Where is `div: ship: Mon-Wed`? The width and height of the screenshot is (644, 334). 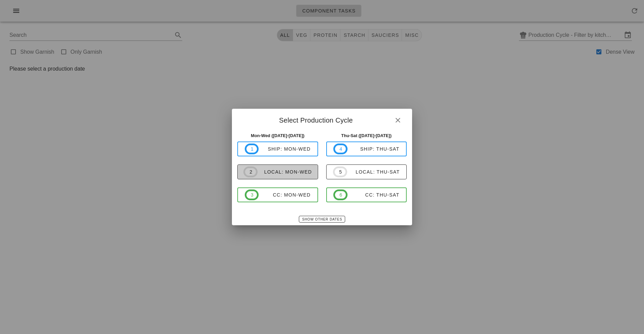 div: ship: Mon-Wed is located at coordinates (285, 149).